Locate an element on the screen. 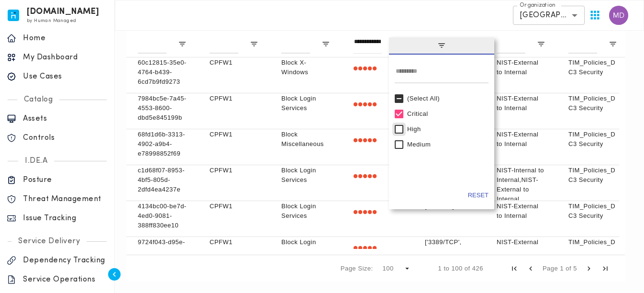 The image size is (644, 293). span: 5 is located at coordinates (575, 268).